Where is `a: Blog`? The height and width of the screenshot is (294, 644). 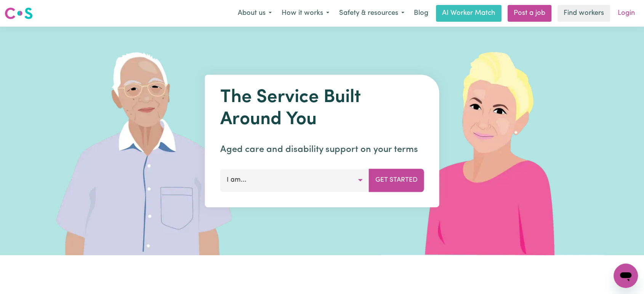
a: Blog is located at coordinates (421, 13).